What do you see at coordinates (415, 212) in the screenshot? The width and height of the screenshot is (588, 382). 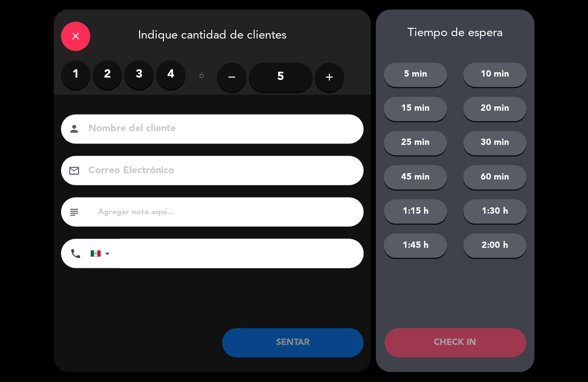 I see `button: 1:15 h` at bounding box center [415, 212].